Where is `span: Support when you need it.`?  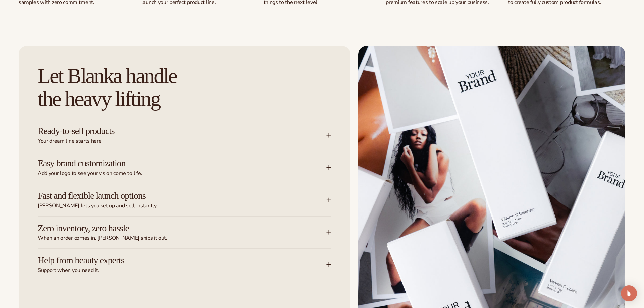 span: Support when you need it. is located at coordinates (181, 270).